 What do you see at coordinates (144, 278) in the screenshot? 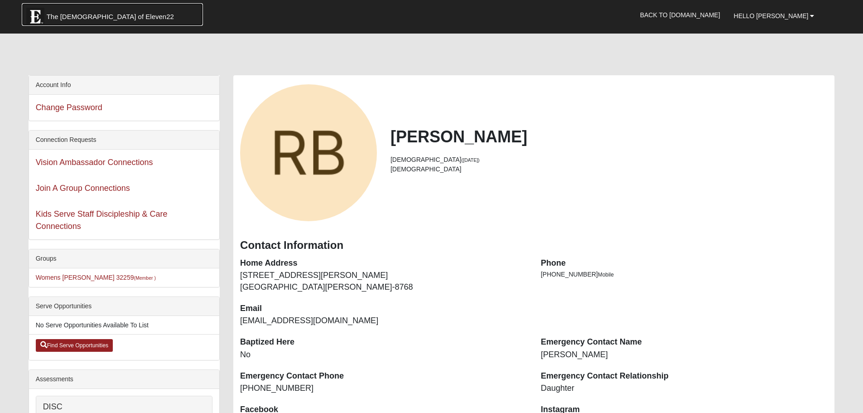
I see `small: (Member )` at bounding box center [144, 278].